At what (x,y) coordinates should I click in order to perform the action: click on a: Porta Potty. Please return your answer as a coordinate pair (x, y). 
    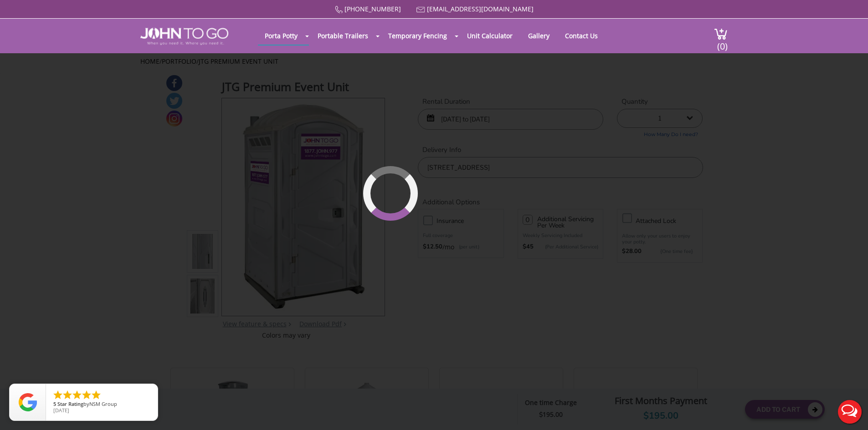
    Looking at the image, I should click on (281, 36).